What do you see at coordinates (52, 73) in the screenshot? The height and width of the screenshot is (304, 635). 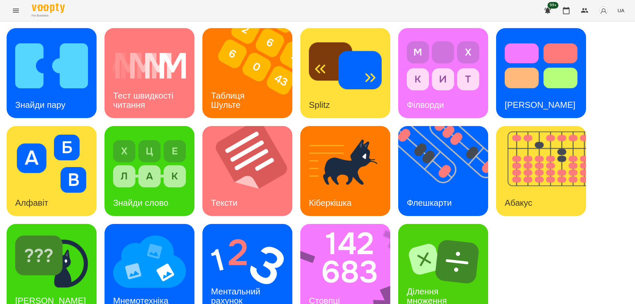 I see `a: Знайди паруЗнайди пару` at bounding box center [52, 73].